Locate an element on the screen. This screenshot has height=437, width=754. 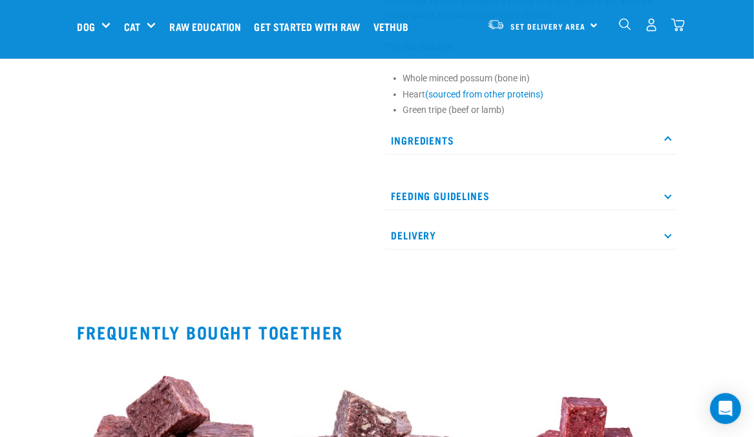
div: Open Intercom Messenger is located at coordinates (725, 409).